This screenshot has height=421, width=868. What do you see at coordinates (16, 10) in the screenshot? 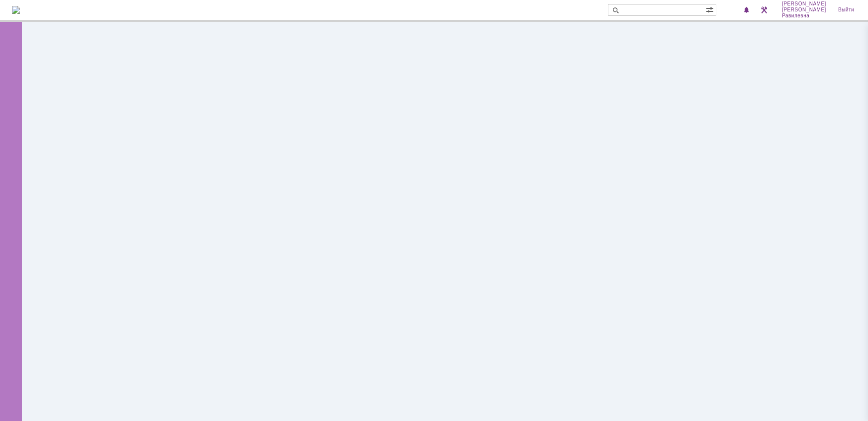
I see `img: logo` at bounding box center [16, 10].